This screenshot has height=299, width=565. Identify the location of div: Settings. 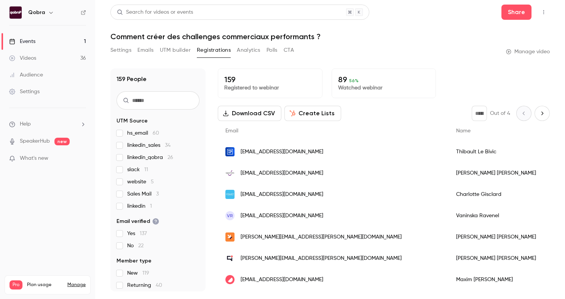
(24, 92).